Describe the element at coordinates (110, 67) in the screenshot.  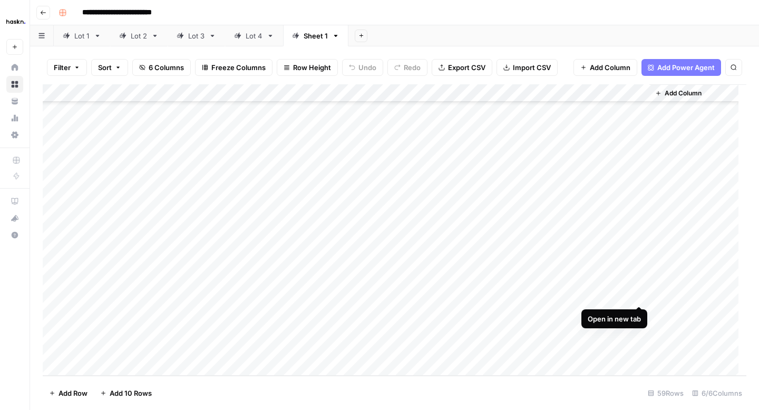
I see `button: Sort` at that location.